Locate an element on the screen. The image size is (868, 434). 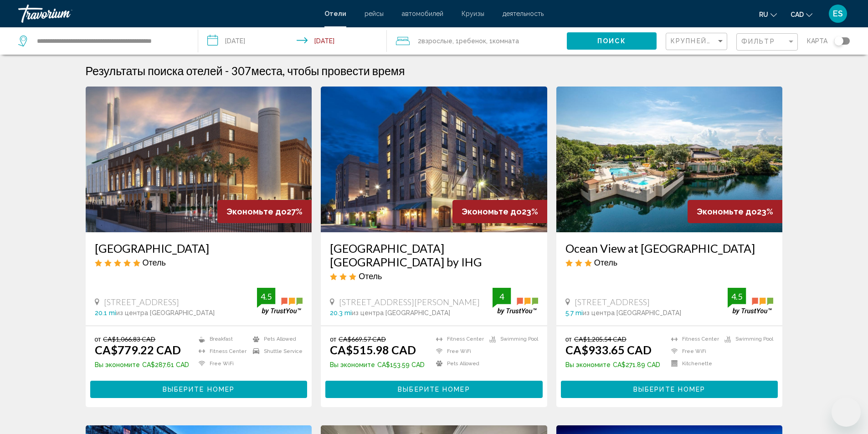
button: User Menu is located at coordinates (837, 13).